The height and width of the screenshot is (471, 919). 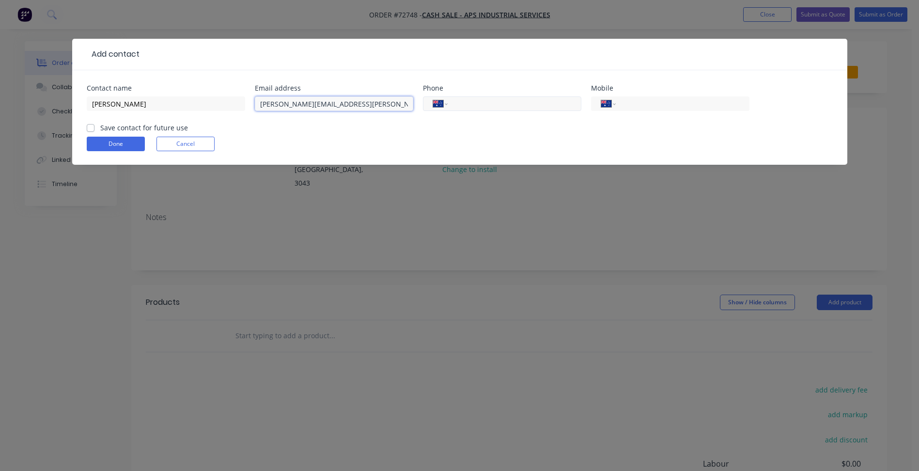 I want to click on button: Cancel, so click(x=186, y=144).